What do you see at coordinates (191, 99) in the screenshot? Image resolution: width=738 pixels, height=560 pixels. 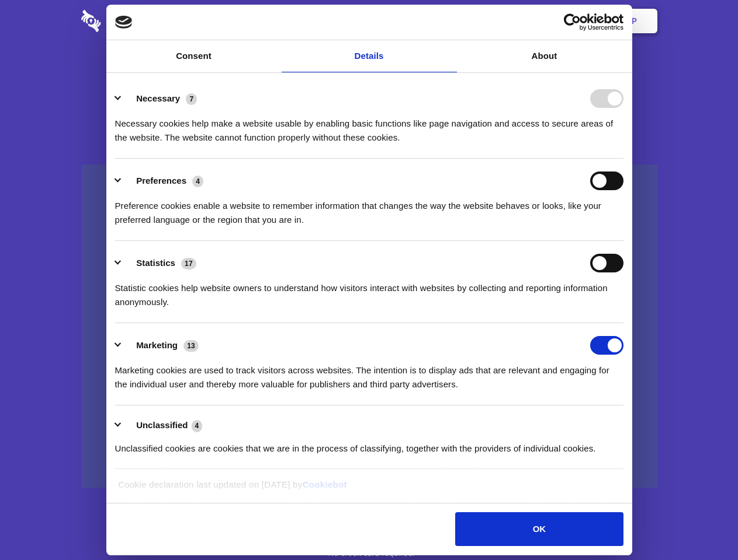 I see `span: 7` at bounding box center [191, 99].